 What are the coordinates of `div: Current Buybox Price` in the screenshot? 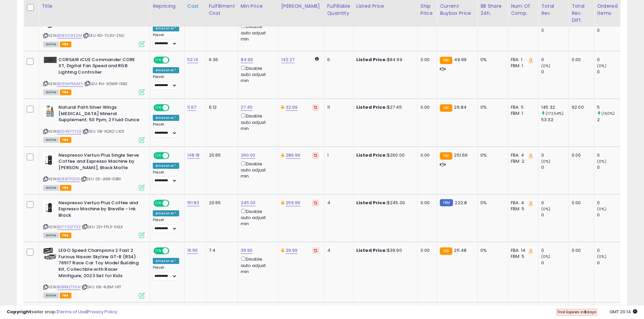 It's located at (457, 10).